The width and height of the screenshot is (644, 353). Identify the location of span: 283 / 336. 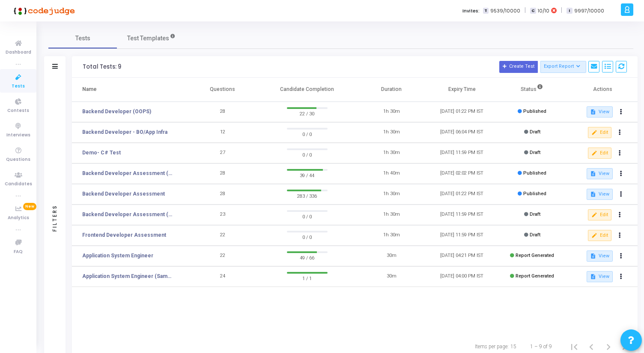
(307, 195).